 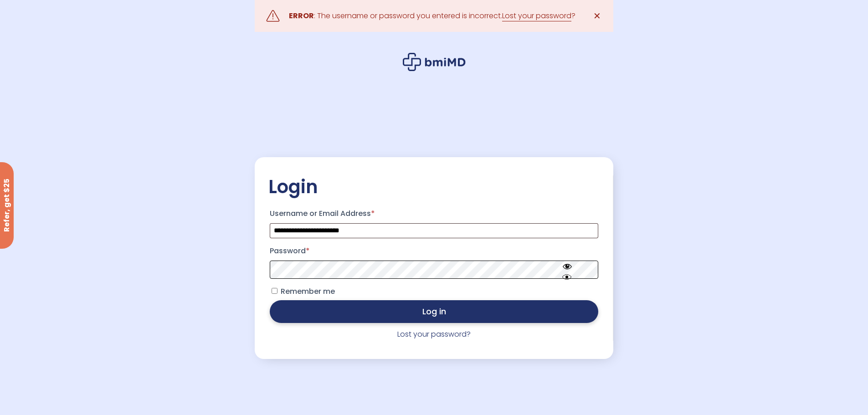 I want to click on label: Username or Email Address, so click(x=434, y=213).